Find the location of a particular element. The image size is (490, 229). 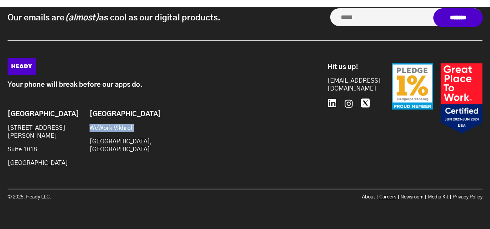

a: Media Kit is located at coordinates (438, 197).